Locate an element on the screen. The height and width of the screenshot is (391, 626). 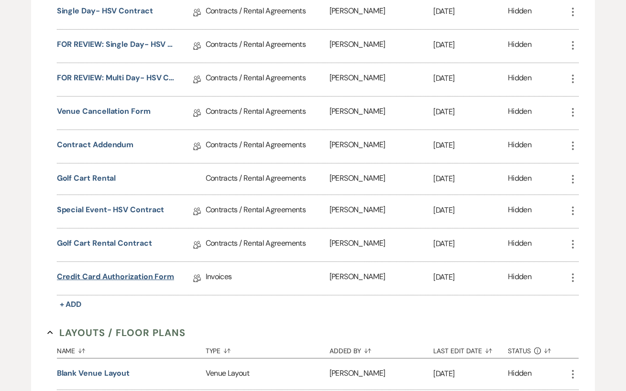
button: Status is located at coordinates (537, 349).